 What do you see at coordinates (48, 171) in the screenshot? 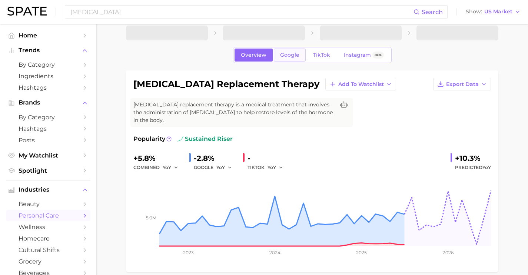
I see `span: Spotlight` at bounding box center [48, 171].